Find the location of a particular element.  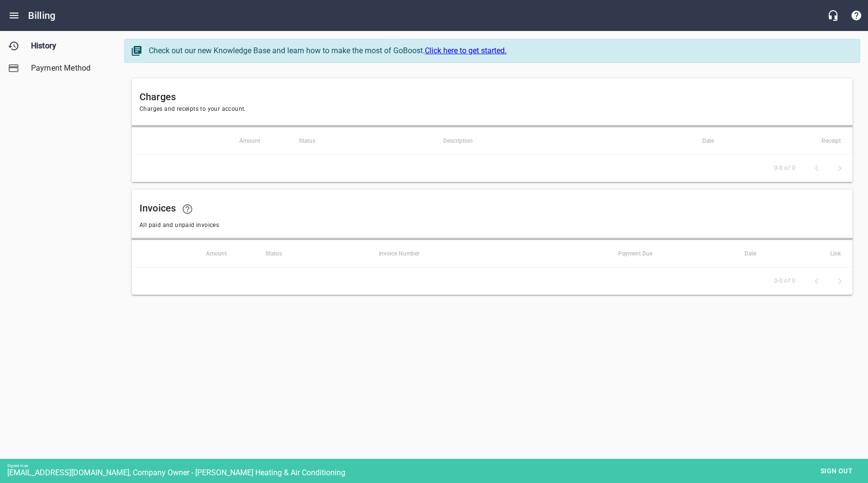

button: Sign out is located at coordinates (836, 470).